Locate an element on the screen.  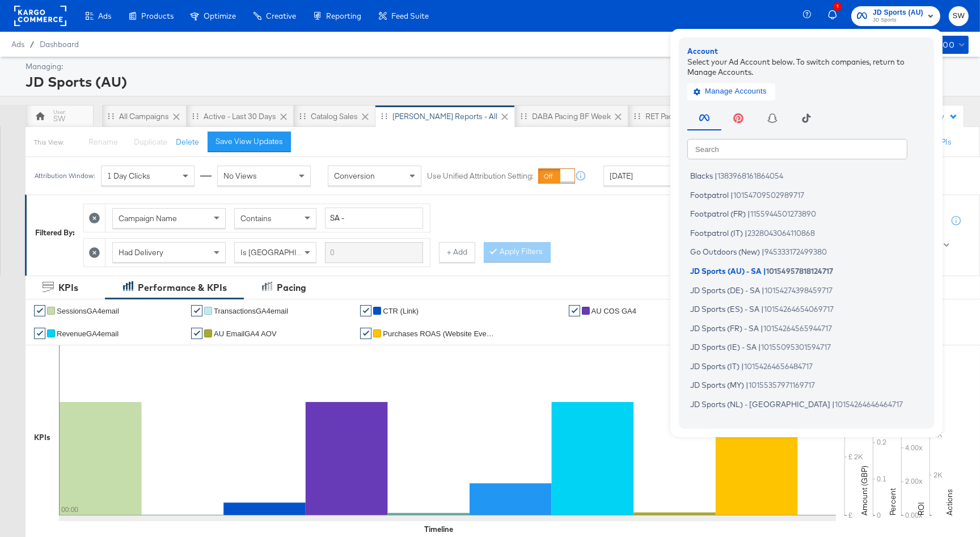
span: No Views is located at coordinates (239, 176).